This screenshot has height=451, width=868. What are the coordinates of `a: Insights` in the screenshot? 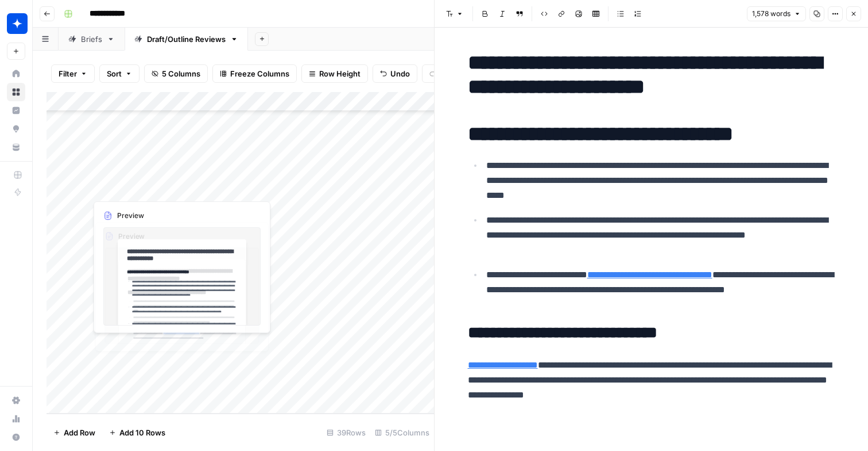 It's located at (16, 111).